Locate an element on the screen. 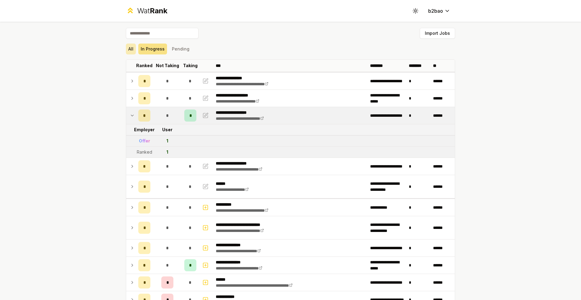 Image resolution: width=581 pixels, height=300 pixels. button: In Progress is located at coordinates (152, 49).